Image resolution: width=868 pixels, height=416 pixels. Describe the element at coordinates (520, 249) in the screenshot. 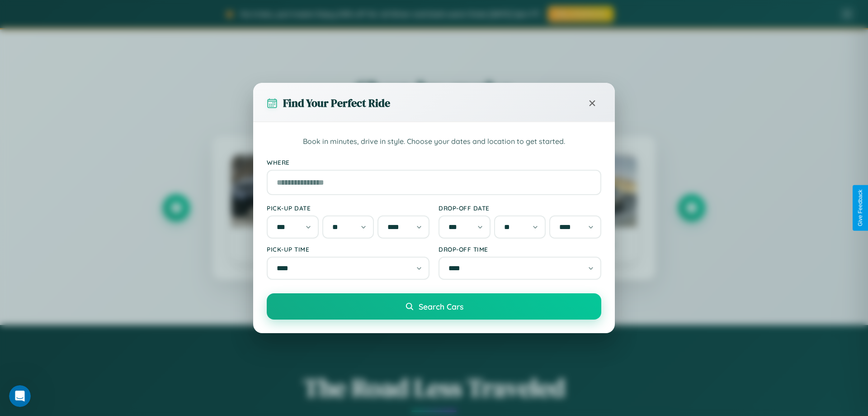

I see `label: Drop-off Time` at that location.